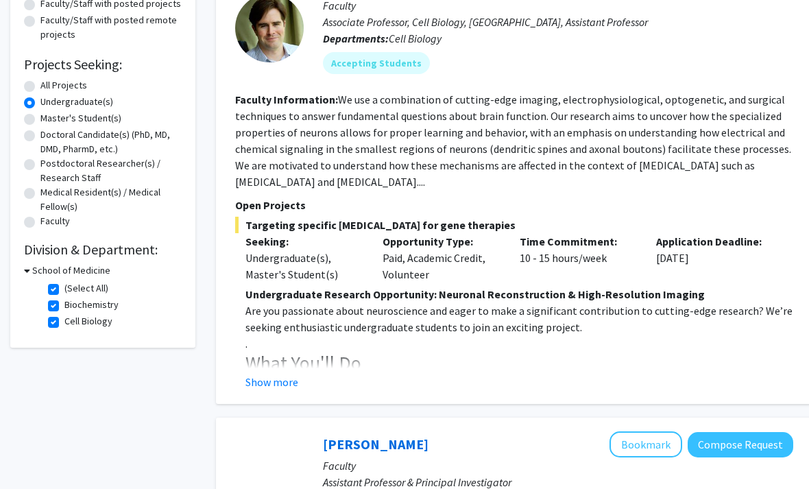  I want to click on button: Compose Request to Charles Bou-Nader, so click(741, 445).